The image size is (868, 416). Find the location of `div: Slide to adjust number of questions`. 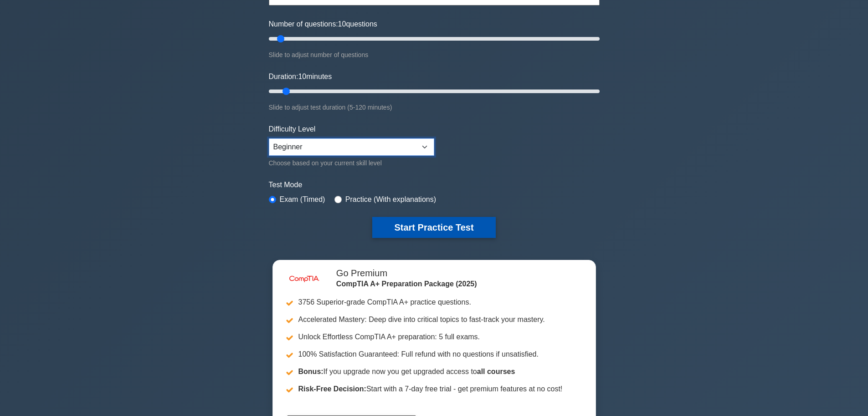

div: Slide to adjust number of questions is located at coordinates (434, 55).